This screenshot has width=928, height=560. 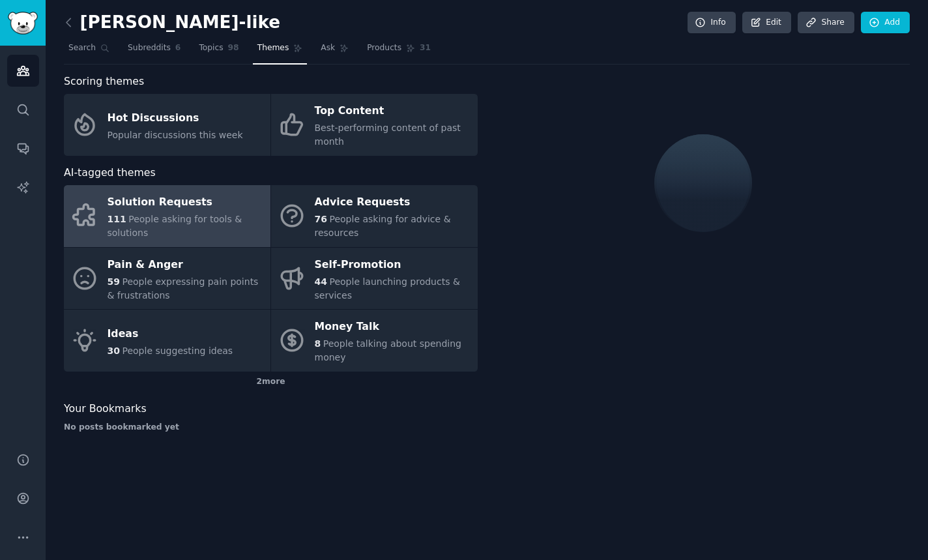 I want to click on div: Ideas, so click(x=170, y=334).